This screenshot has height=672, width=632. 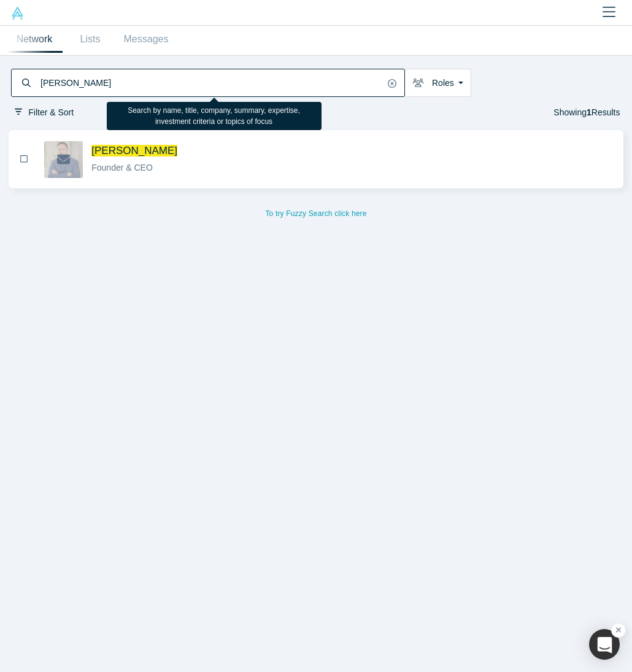 I want to click on button: Filter & Sort, so click(x=44, y=112).